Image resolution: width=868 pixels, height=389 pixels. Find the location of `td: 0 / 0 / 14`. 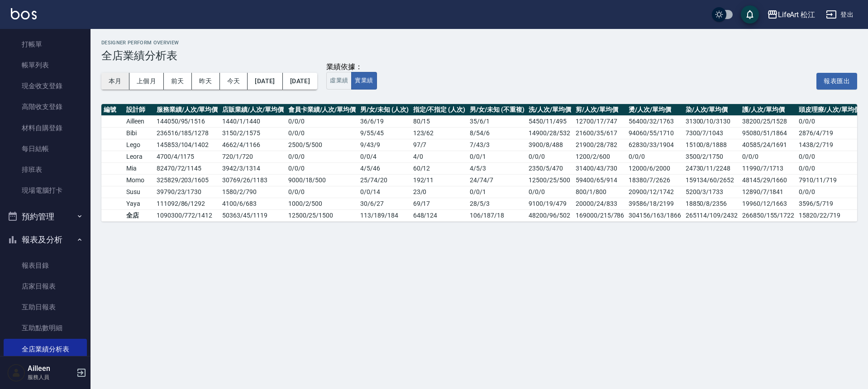

td: 0 / 0 / 14 is located at coordinates (384, 192).